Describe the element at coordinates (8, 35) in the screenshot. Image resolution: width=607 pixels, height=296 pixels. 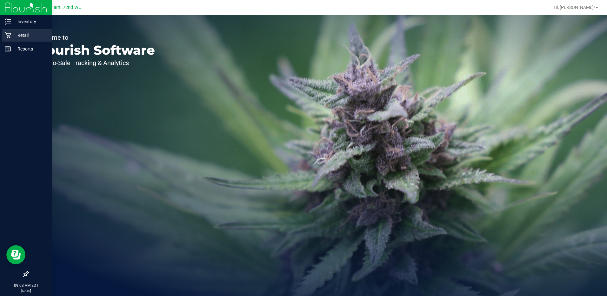
I see `inline-svg: Retail` at that location.